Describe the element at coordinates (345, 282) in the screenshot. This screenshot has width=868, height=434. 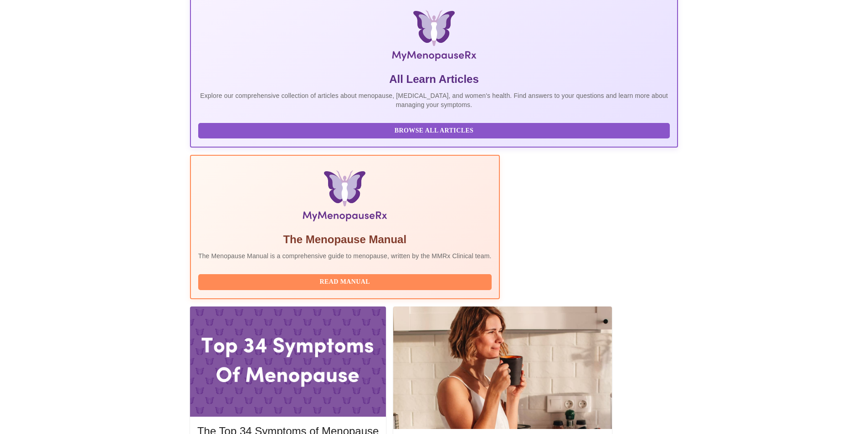
I see `span: Read Manual` at that location.